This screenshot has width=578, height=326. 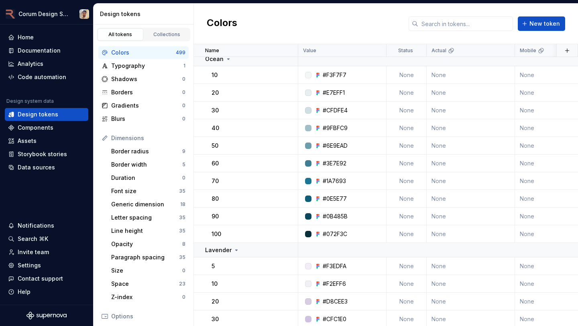 I want to click on div: 1, so click(x=184, y=66).